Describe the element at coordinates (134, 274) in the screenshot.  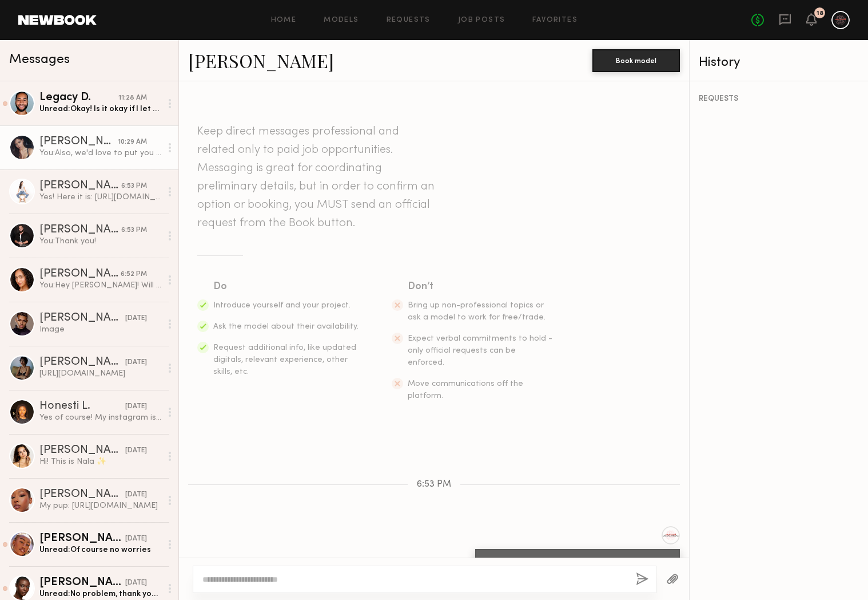
I see `div: 6:52 PM` at that location.